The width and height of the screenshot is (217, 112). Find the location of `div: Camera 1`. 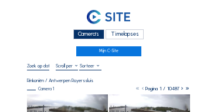

div: Camera 1 is located at coordinates (40, 88).